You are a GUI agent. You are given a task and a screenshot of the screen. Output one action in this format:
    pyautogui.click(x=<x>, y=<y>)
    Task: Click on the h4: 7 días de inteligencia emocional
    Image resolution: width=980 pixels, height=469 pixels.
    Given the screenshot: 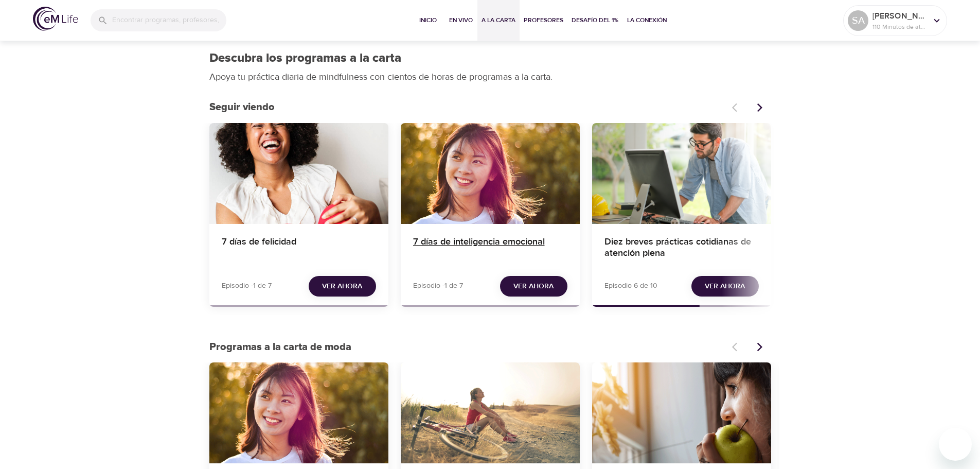 What is the action you would take?
    pyautogui.click(x=490, y=249)
    